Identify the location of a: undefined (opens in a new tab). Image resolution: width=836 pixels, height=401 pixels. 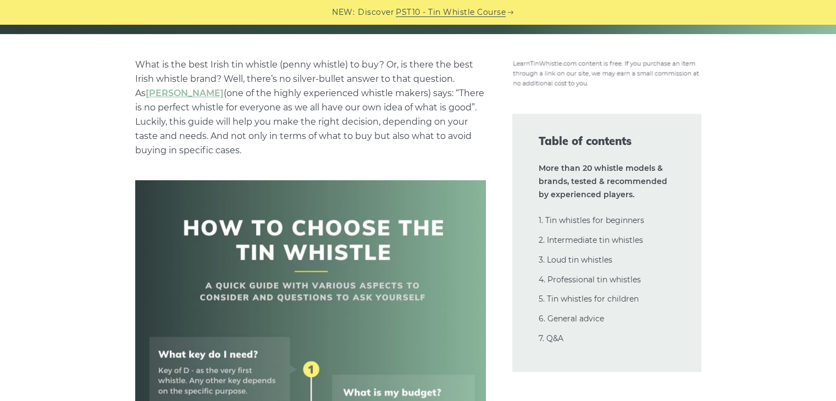
(185, 93).